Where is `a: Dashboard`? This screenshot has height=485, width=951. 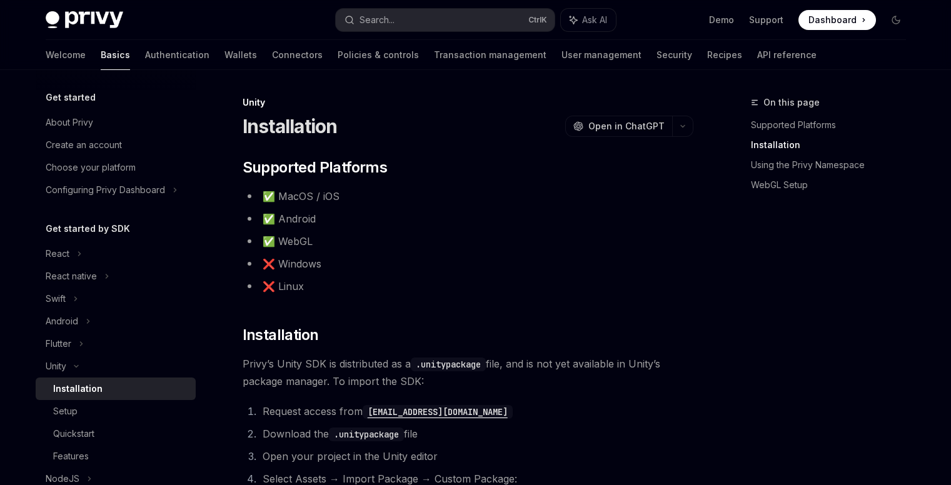
a: Dashboard is located at coordinates (837, 20).